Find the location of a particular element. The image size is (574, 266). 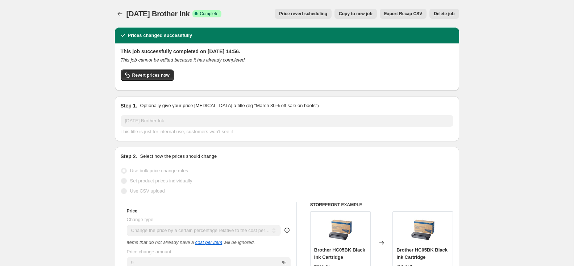

h2: Prices changed successfully is located at coordinates (160, 36).